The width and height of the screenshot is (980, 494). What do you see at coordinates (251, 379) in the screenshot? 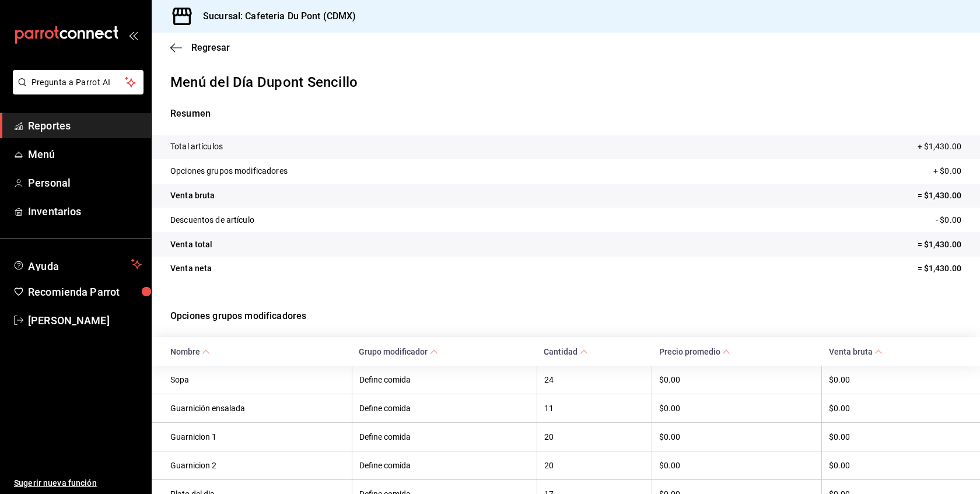
I see `th: Sopa` at bounding box center [251, 379].